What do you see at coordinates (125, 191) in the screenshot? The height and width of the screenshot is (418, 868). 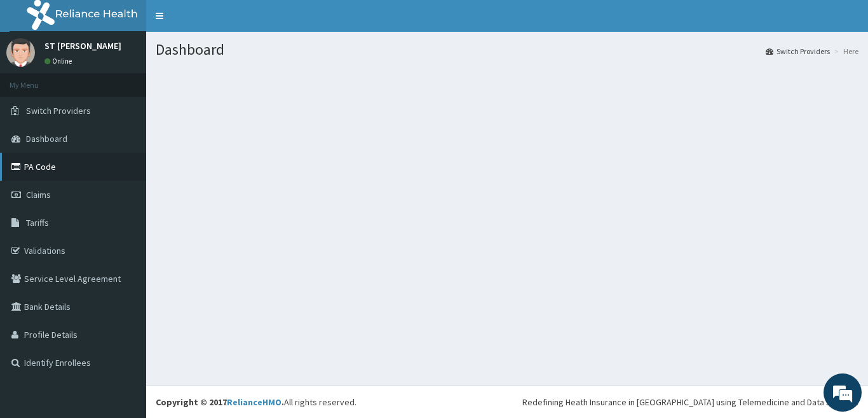 I see `span: We're online!` at bounding box center [125, 191].